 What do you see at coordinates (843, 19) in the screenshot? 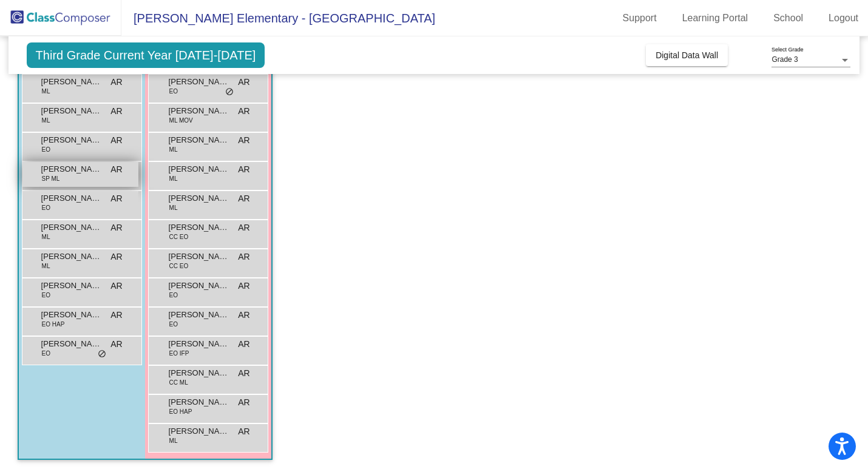
I see `a: Logout` at bounding box center [843, 19].